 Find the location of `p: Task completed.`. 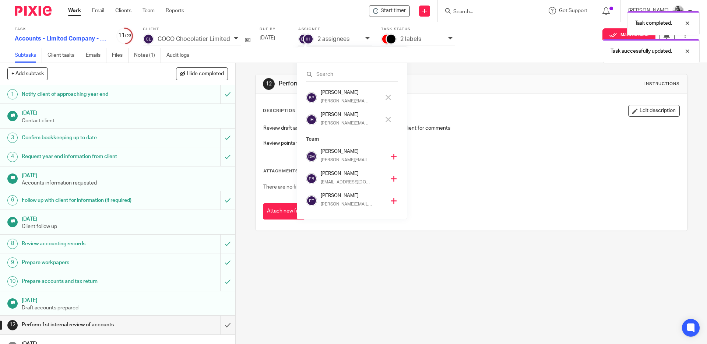

p: Task completed. is located at coordinates (653, 23).